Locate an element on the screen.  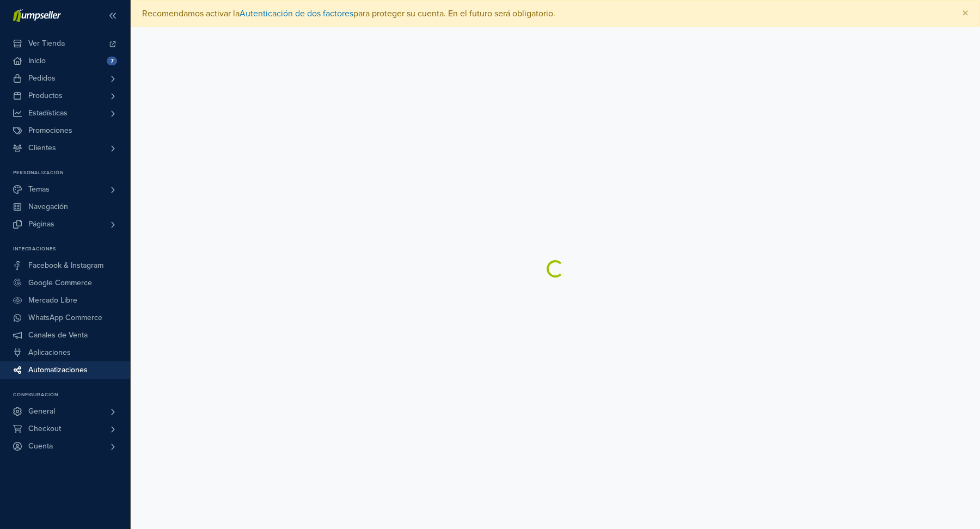
span: General is located at coordinates (41, 412).